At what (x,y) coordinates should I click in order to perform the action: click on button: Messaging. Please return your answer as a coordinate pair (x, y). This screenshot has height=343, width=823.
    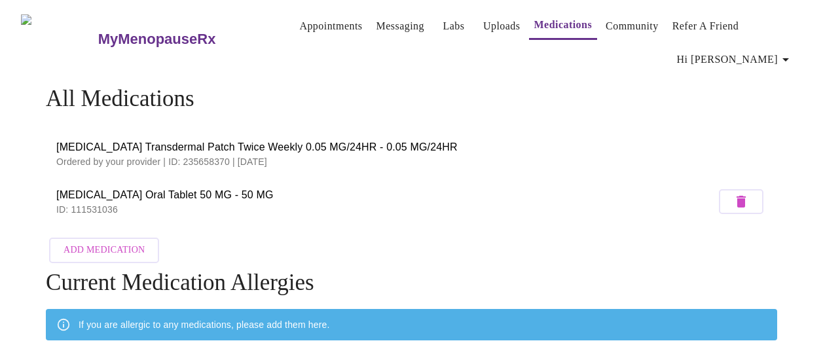
    Looking at the image, I should click on (400, 26).